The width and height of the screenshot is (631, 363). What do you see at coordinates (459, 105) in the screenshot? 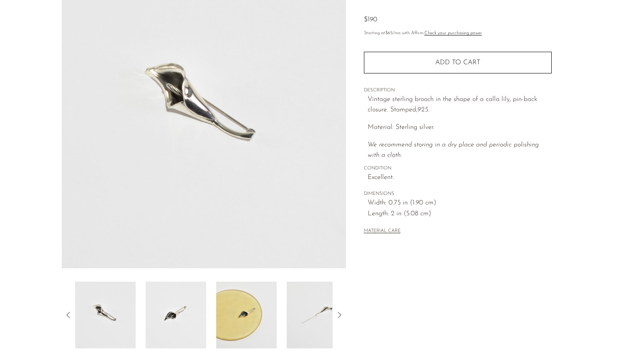
I see `p: Vintage sterling brooch in the shape of a calla lily, pin-back closure. Stamped,` at bounding box center [459, 105].